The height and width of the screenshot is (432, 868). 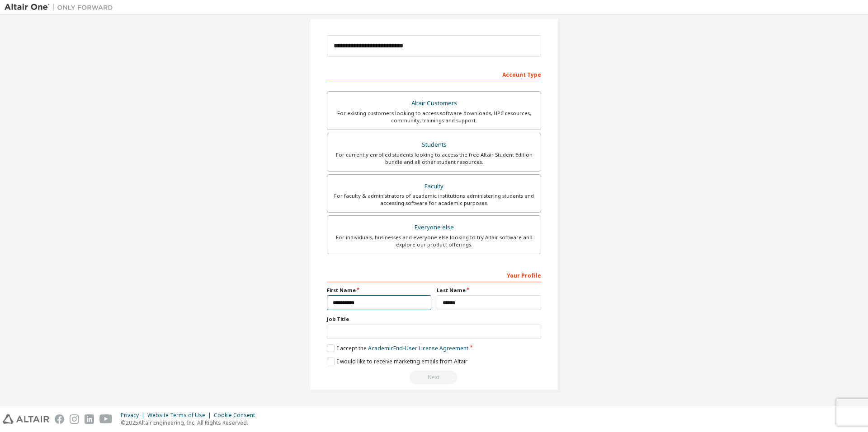 What do you see at coordinates (434, 200) in the screenshot?
I see `div: For faculty & administrators of academic institutions administering students and accessing softwa...` at bounding box center [434, 200].